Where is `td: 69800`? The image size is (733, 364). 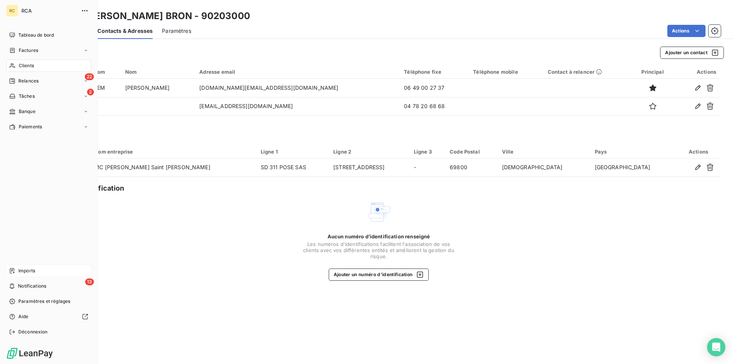
td: 69800 is located at coordinates (471, 168).